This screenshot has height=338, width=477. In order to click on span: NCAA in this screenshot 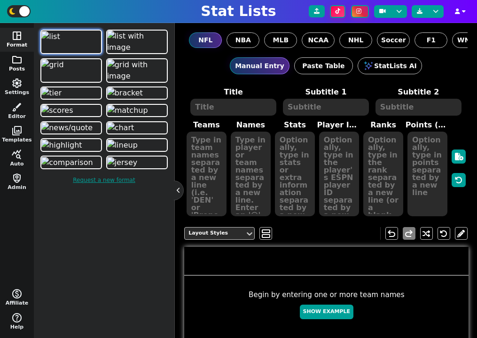, I will do `click(318, 40)`.